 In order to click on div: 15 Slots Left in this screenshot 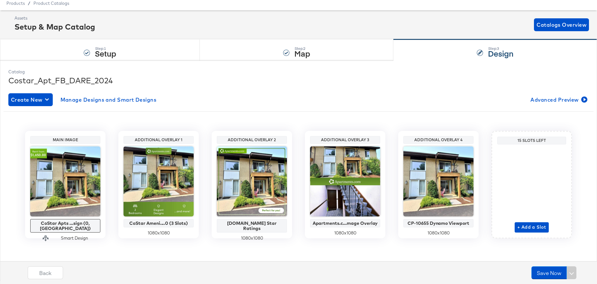, I will do `click(531, 140)`.